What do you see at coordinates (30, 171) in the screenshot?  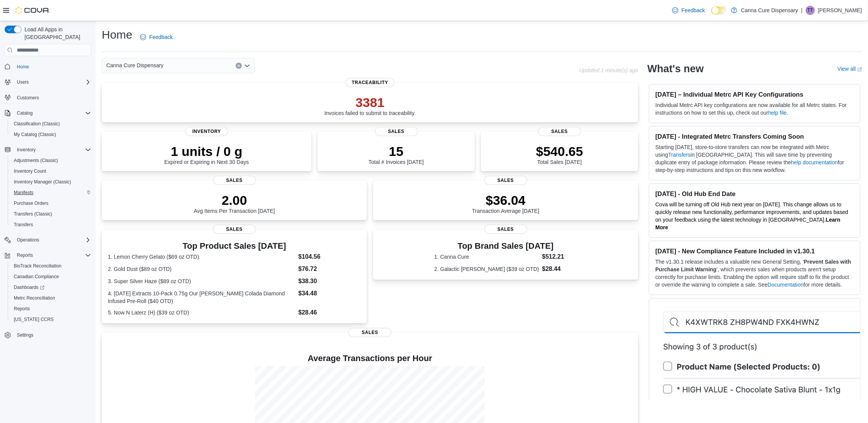 I see `span: Inventory Count` at bounding box center [30, 171].